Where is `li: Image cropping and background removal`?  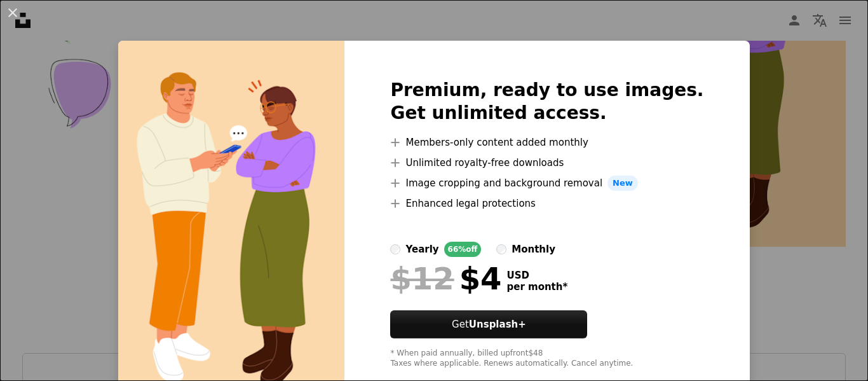
li: Image cropping and background removal is located at coordinates (547, 183).